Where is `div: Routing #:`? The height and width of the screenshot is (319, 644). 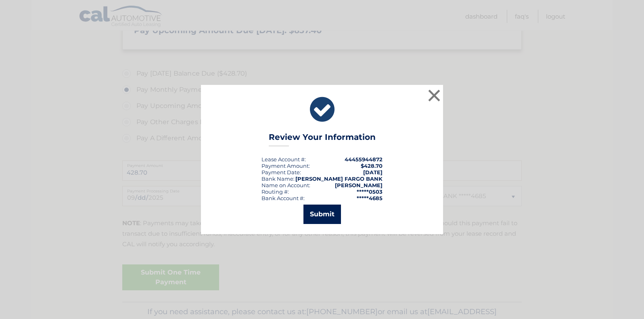 div: Routing #: is located at coordinates (275, 192).